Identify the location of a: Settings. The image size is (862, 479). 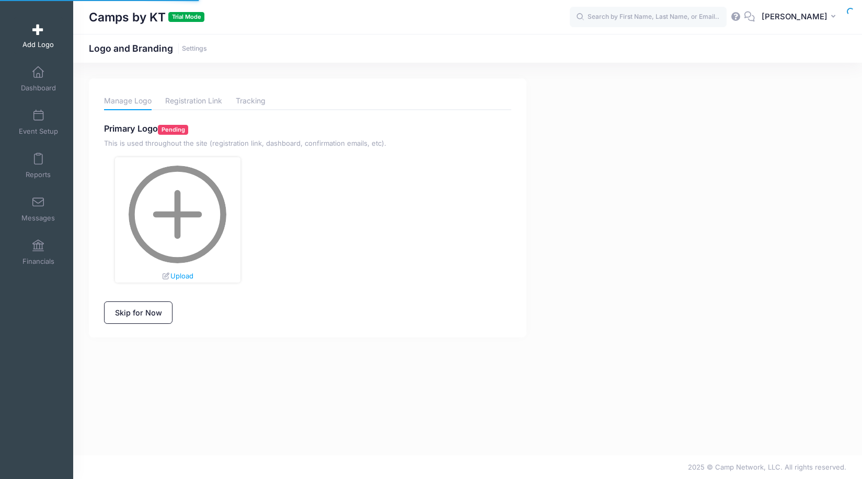
(194, 49).